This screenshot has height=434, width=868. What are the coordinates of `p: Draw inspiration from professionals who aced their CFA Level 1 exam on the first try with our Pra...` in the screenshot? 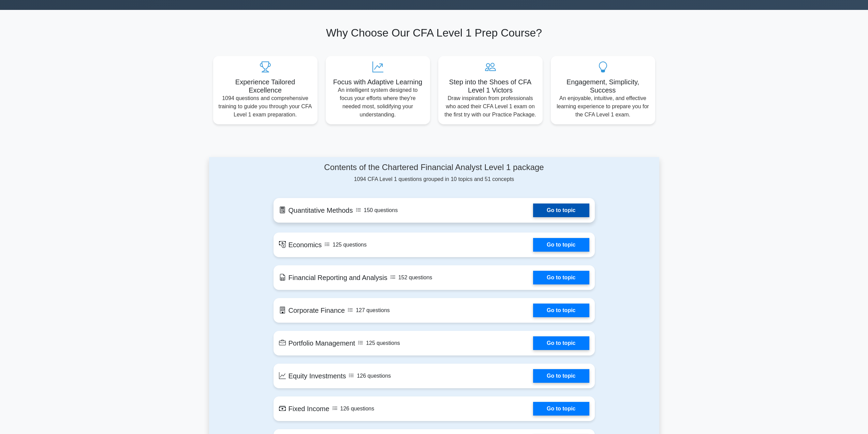 It's located at (490, 106).